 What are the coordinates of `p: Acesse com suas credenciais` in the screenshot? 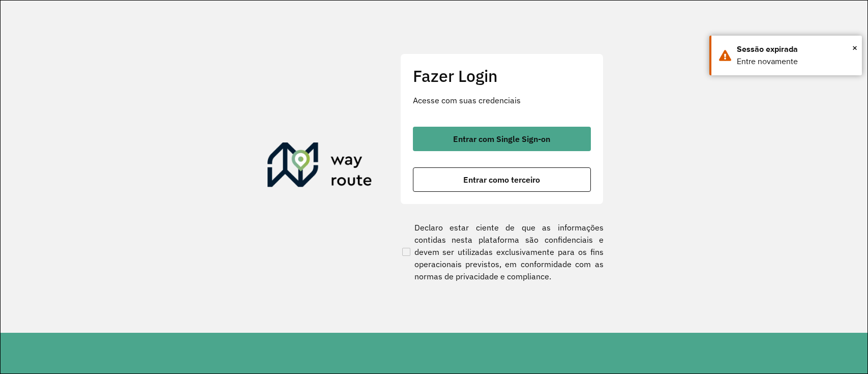 It's located at (501, 100).